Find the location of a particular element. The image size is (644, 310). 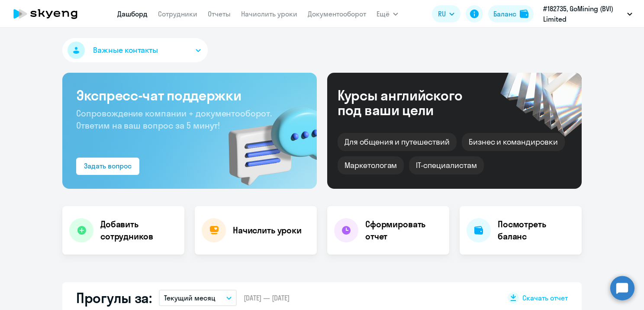

div: Маркетологам is located at coordinates (370, 166).